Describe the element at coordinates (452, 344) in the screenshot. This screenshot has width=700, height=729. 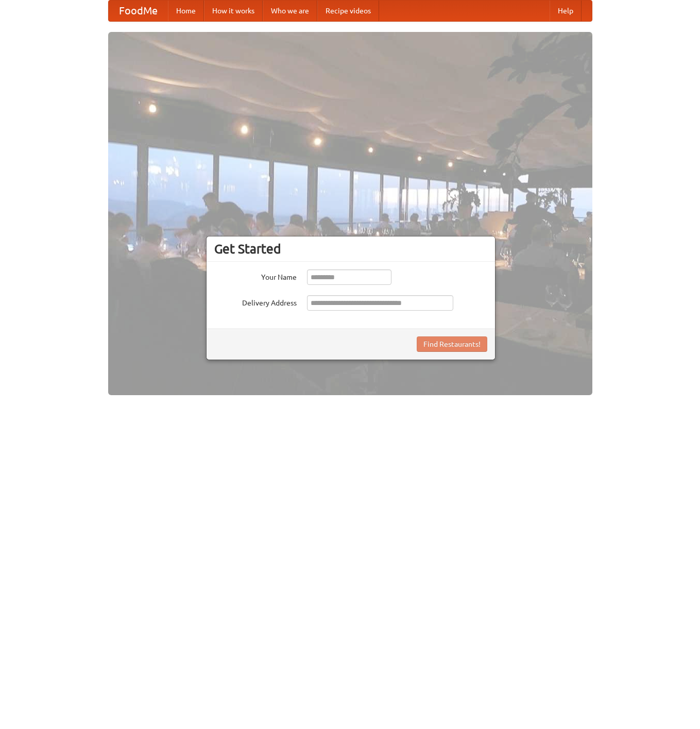
I see `button: Find Restaurants!` at that location.